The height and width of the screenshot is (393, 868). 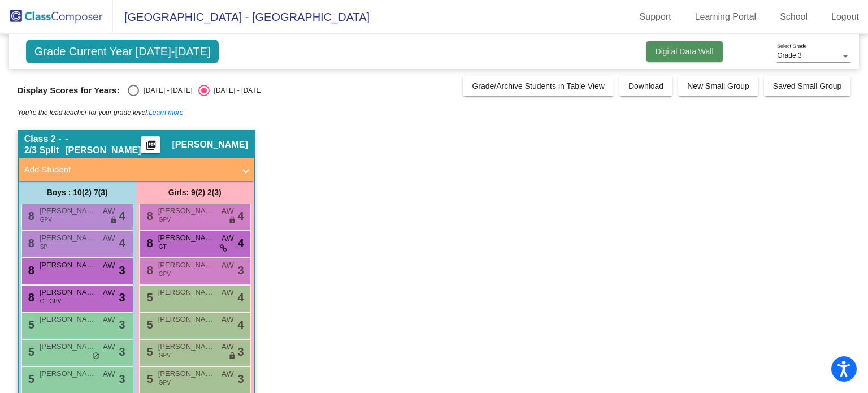 What do you see at coordinates (538, 86) in the screenshot?
I see `button: Grade/Archive Students in Table View` at bounding box center [538, 86].